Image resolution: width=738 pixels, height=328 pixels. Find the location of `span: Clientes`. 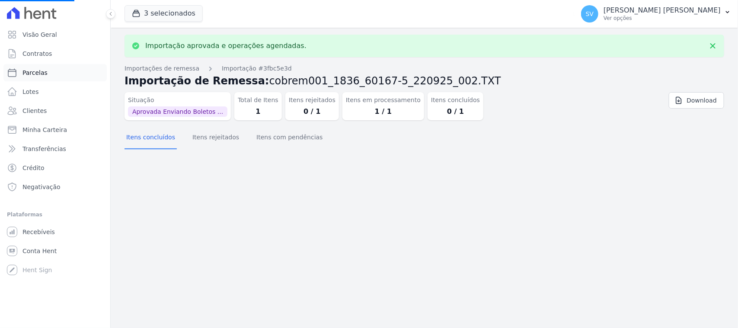

span: Clientes is located at coordinates (35, 111).